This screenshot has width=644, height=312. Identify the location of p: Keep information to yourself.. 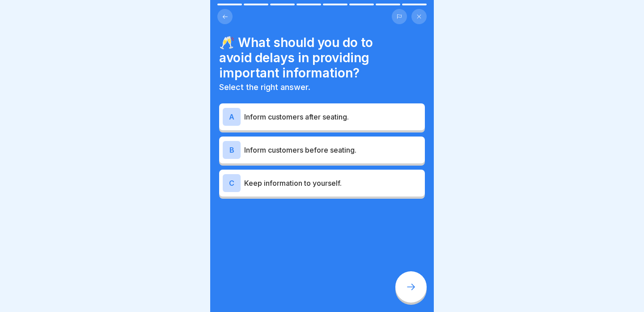
(333, 183).